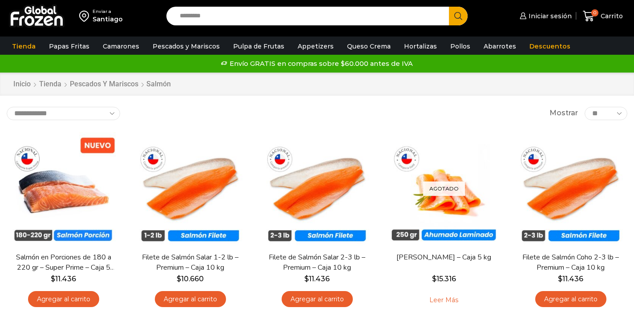 The width and height of the screenshot is (634, 328). I want to click on a: Agregar al carrito: “Salmón en Porciones de 180 a 220 gr - Super Prime - Caja 5 kg”, so click(64, 299).